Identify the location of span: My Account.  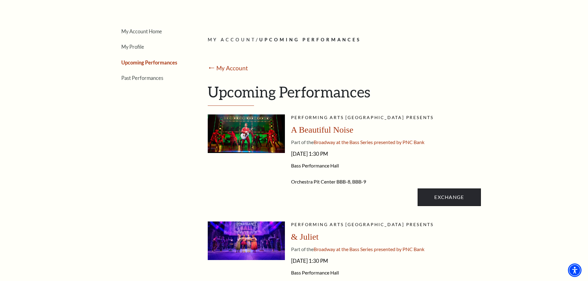
(232, 40).